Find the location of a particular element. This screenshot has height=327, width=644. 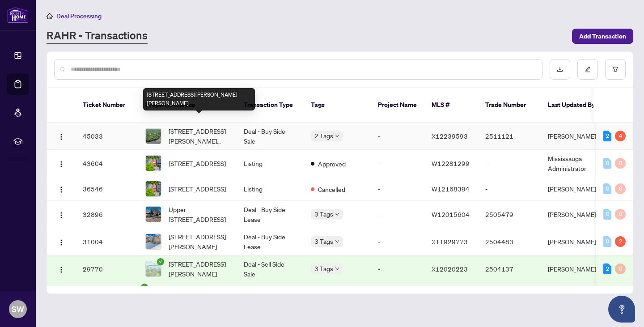

span: W12281299 is located at coordinates (451, 163).